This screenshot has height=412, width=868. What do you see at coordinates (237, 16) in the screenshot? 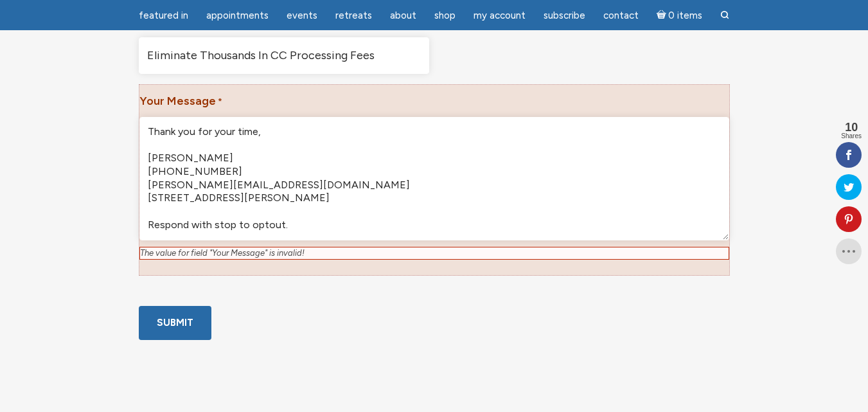
I see `span: Appointments` at bounding box center [237, 16].